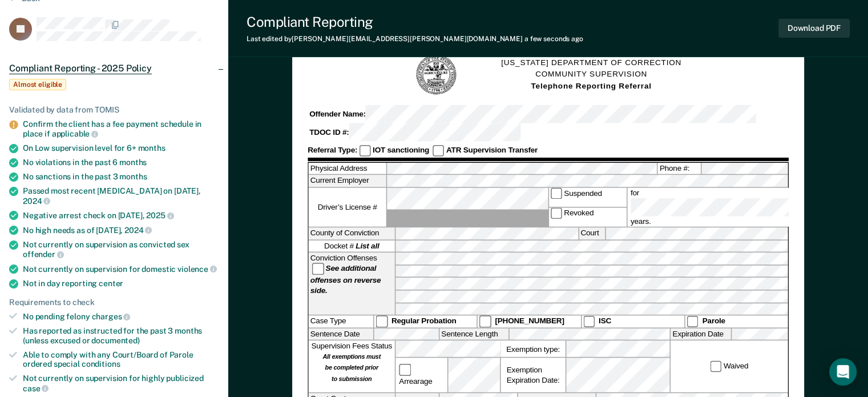 The width and height of the screenshot is (868, 397). What do you see at coordinates (473, 334) in the screenshot?
I see `label: Sentence Length` at bounding box center [473, 334].